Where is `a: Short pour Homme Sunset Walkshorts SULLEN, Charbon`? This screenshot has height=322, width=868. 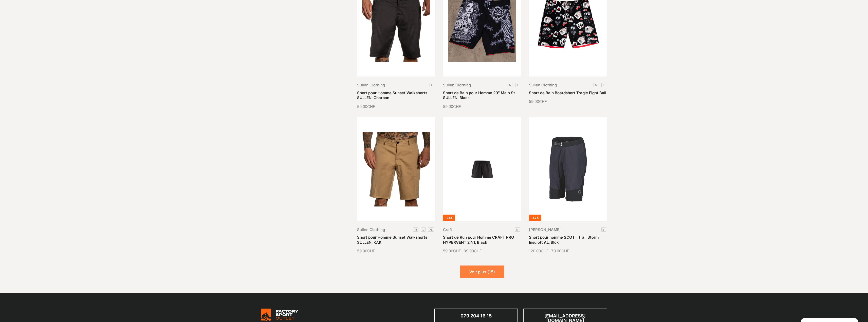
a: Short pour Homme Sunset Walkshorts SULLEN, Charbon is located at coordinates (392, 96).